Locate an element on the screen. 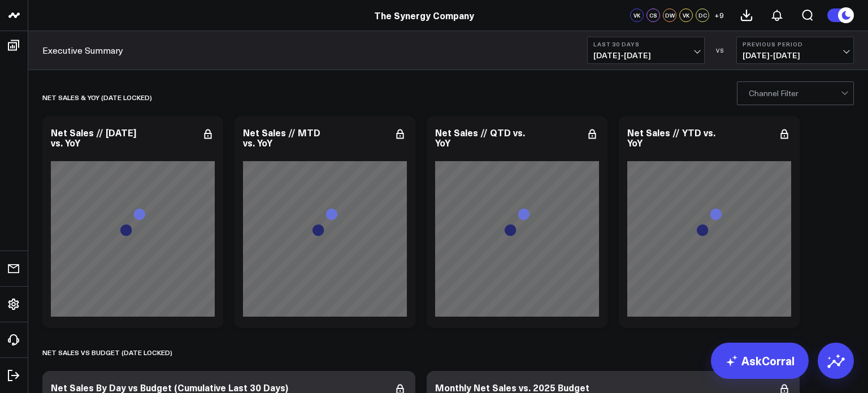 The width and height of the screenshot is (868, 393). div: net sales & yoy (date locked) is located at coordinates (97, 97).